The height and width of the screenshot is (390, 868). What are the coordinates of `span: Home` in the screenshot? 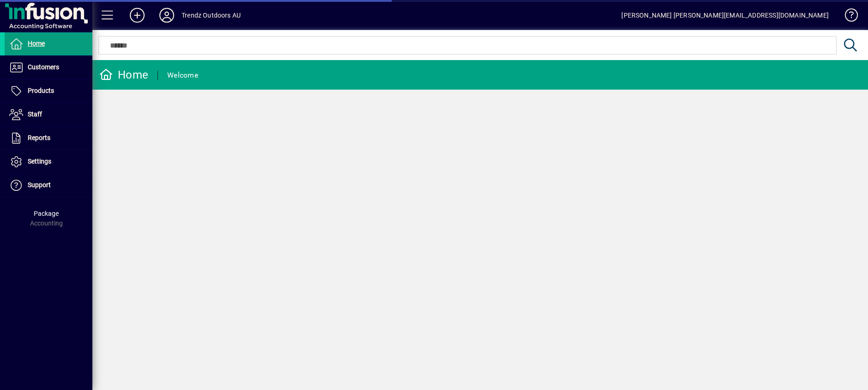 It's located at (36, 44).